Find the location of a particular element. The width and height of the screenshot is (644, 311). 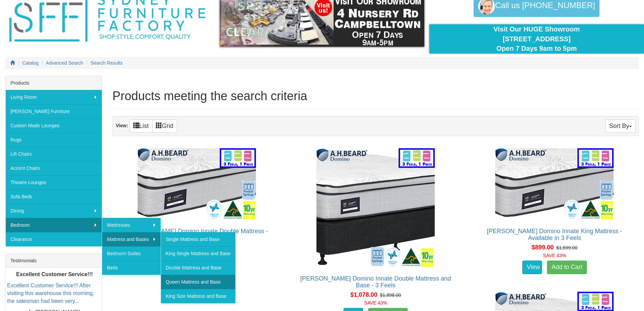

a: Excellent Customer Service!!! After visiting this warehouse this morning, the salesman had been v... is located at coordinates (51, 293).